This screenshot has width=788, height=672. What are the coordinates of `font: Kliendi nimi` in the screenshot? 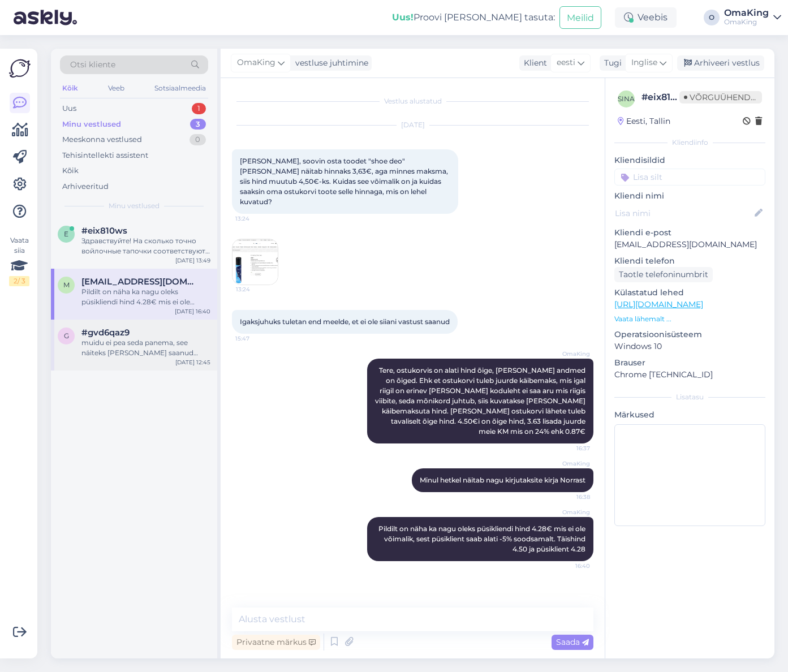 It's located at (639, 196).